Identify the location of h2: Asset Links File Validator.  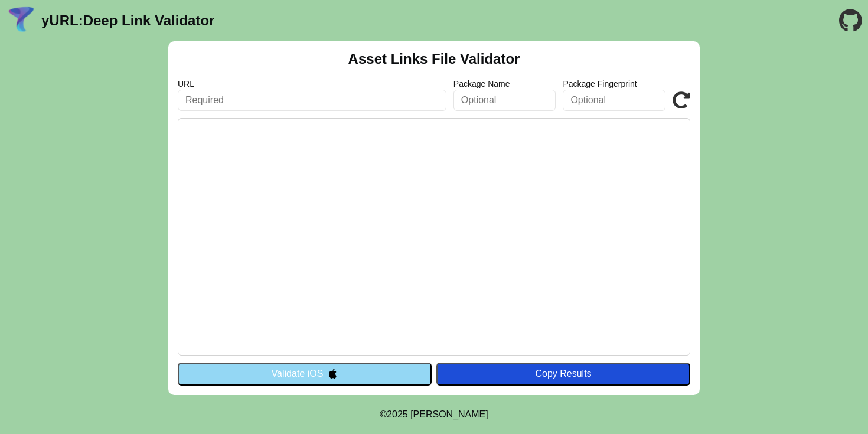
(434, 59).